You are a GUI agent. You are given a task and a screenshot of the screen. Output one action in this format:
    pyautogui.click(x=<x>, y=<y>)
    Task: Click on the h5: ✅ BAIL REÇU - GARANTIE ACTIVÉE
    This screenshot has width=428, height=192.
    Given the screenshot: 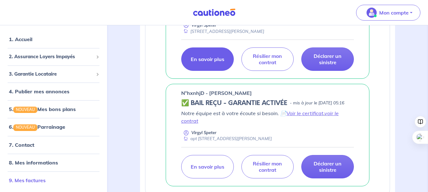 What is the action you would take?
    pyautogui.click(x=234, y=103)
    